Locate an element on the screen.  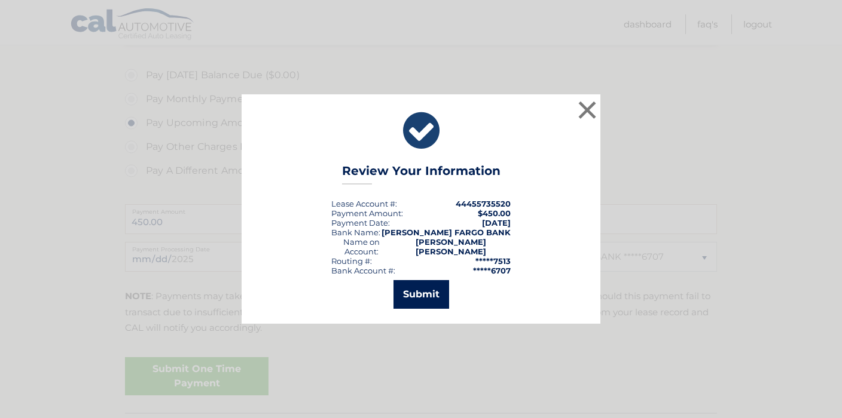
h3: Review Your Information is located at coordinates (421, 174).